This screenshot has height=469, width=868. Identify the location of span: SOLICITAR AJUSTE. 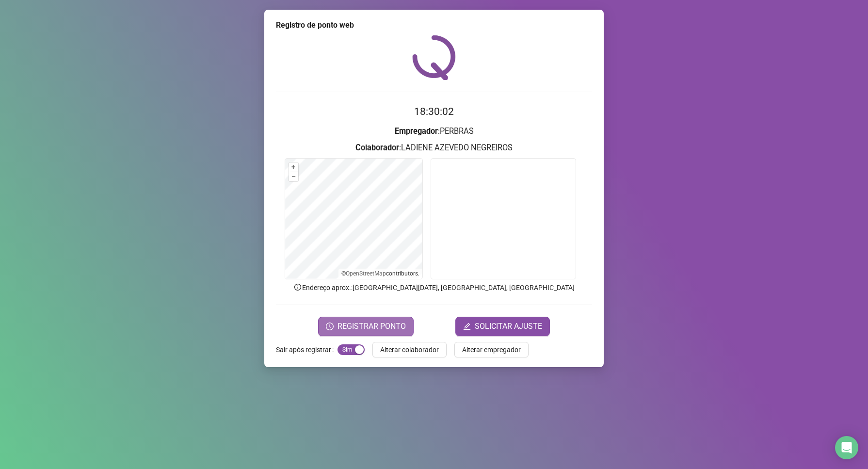
(508, 327).